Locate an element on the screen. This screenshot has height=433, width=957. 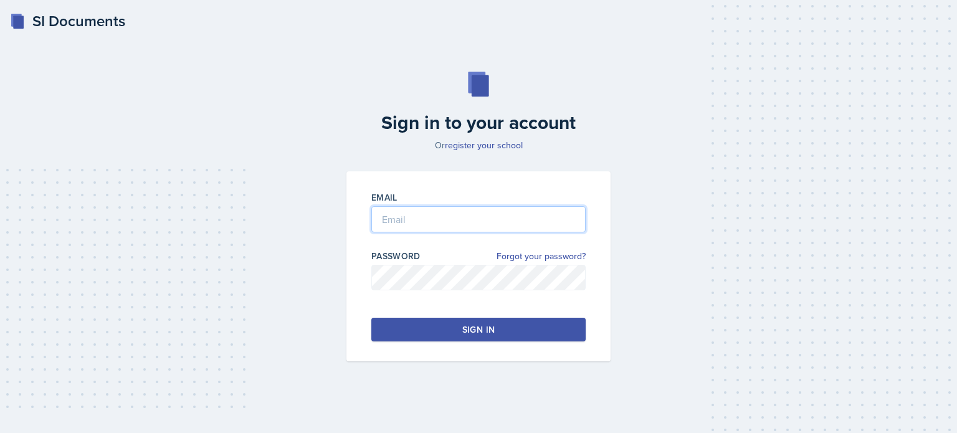
h2: Sign in to your account is located at coordinates (479, 123).